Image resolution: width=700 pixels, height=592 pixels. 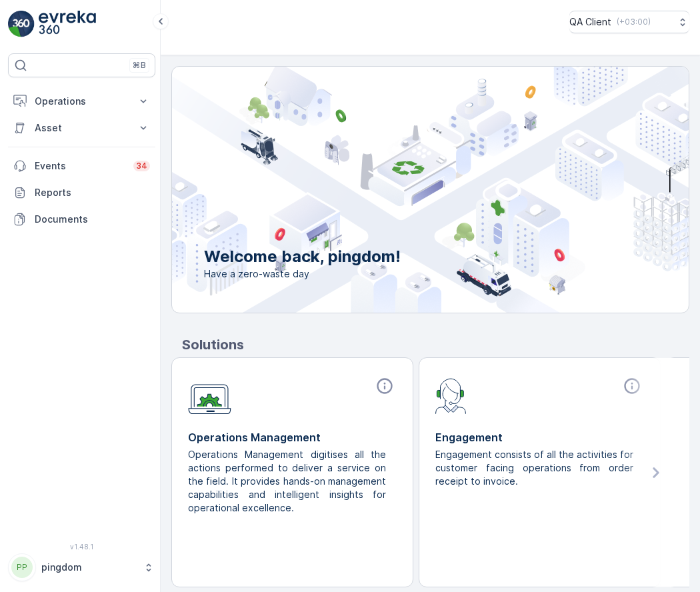 I want to click on p: Reports, so click(x=92, y=193).